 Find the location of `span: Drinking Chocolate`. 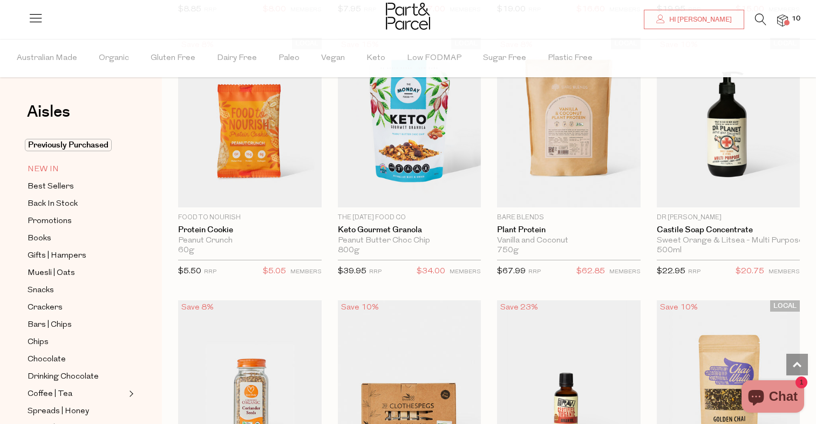

span: Drinking Chocolate is located at coordinates (63, 377).